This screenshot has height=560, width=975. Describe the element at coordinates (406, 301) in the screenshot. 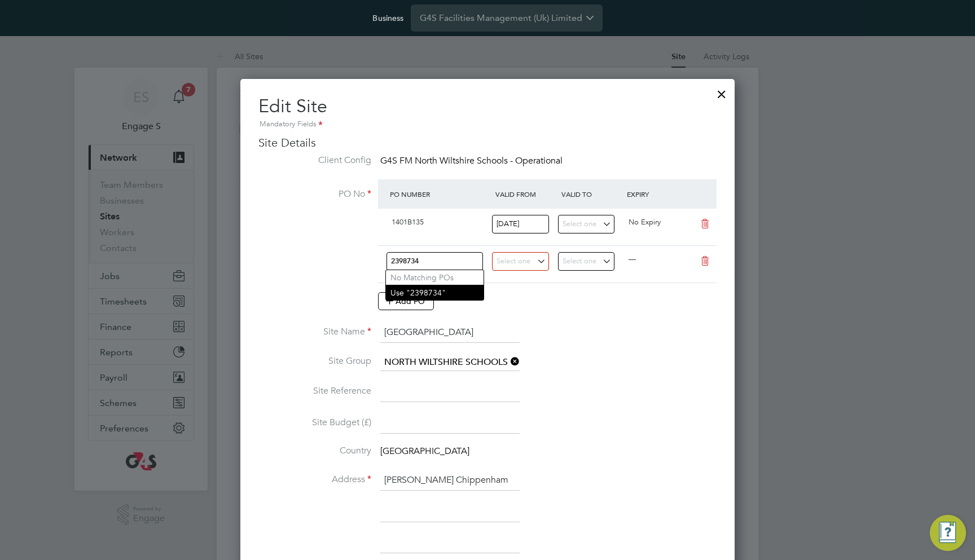

I see `button: Add PO` at that location.